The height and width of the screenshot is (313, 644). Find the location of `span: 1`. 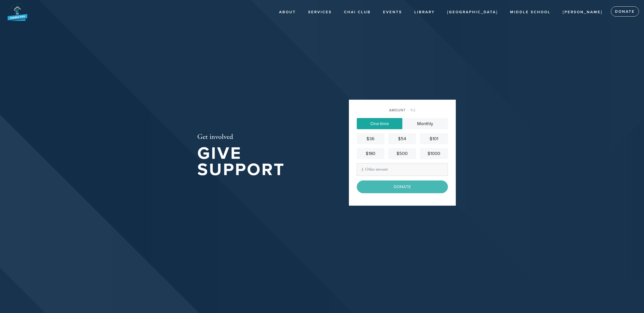

span: 1 is located at coordinates (412, 110).